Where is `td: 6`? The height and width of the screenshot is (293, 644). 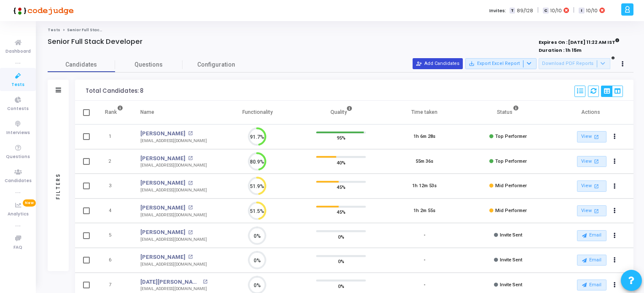
td: 6 is located at coordinates (114, 260).